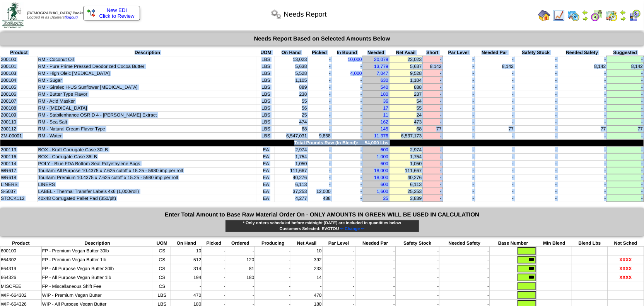 The height and width of the screenshot is (306, 644). Describe the element at coordinates (111, 16) in the screenshot. I see `span: Click to Review` at that location.